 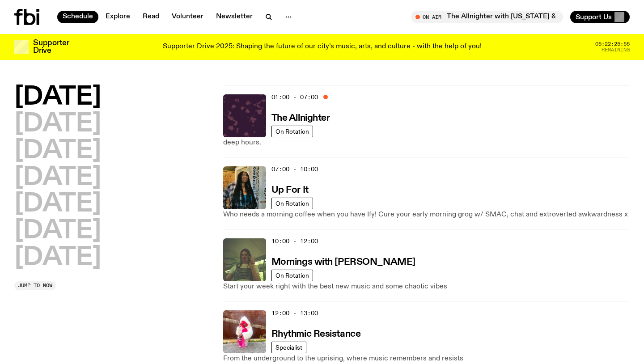 I want to click on h3: The Allnighter, so click(x=300, y=118).